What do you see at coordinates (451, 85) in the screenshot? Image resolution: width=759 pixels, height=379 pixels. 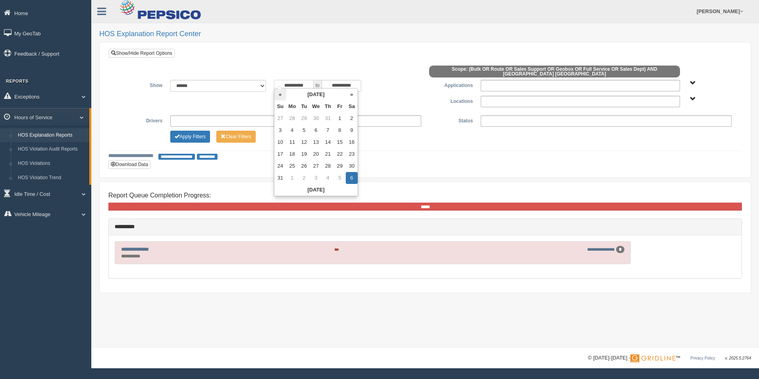 I see `label: Applications` at bounding box center [451, 85].